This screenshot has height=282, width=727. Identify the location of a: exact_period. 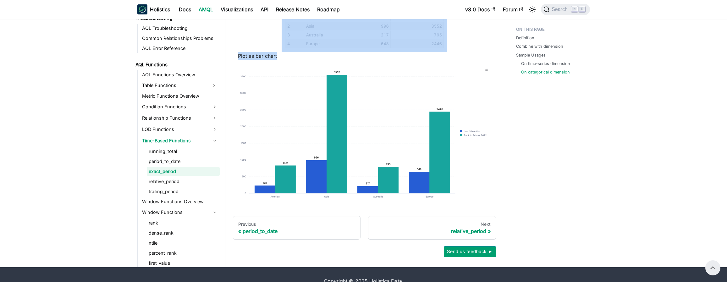
(183, 172).